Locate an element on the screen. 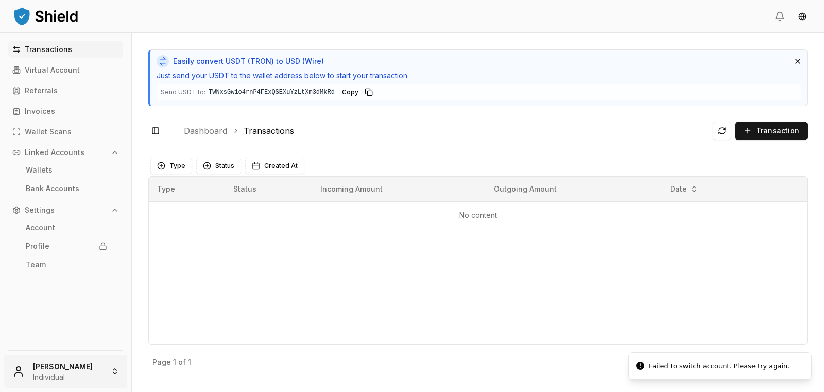 The image size is (824, 392). button: Settings is located at coordinates (65, 210).